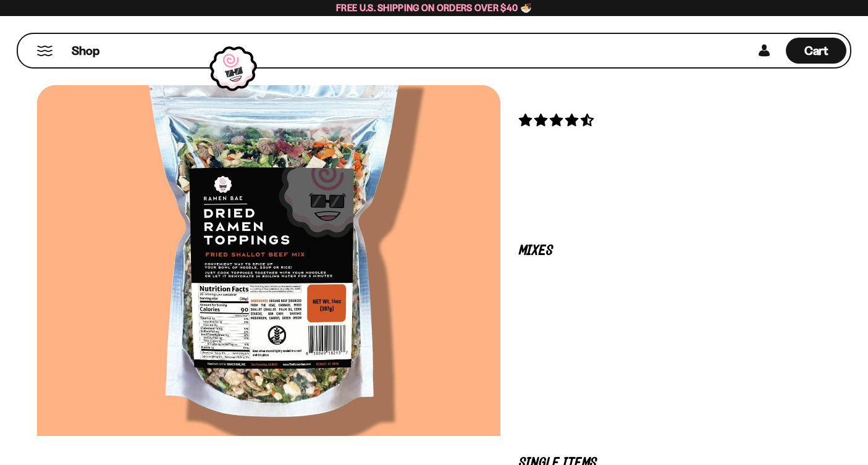 The height and width of the screenshot is (465, 868). What do you see at coordinates (434, 7) in the screenshot?
I see `span: Free U.S. Shipping on Orders over $40 🍜` at bounding box center [434, 7].